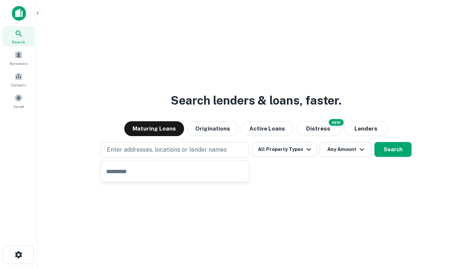  What do you see at coordinates (154, 129) in the screenshot?
I see `button: Maturing Loans` at bounding box center [154, 129].